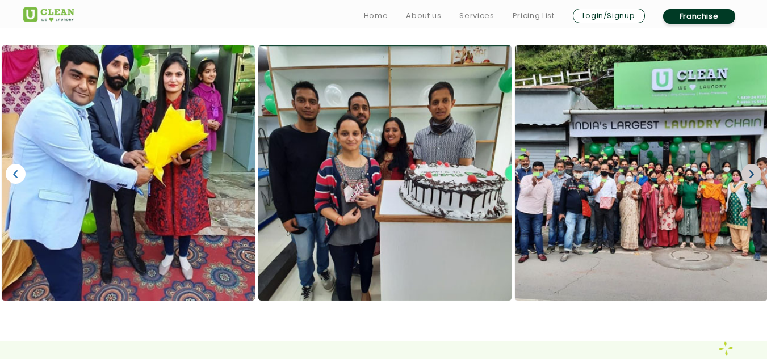  I want to click on img: icon_4.png, so click(725, 349).